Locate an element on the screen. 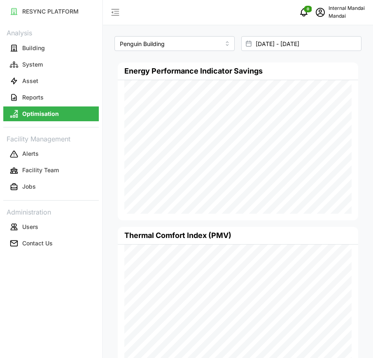  button: Facility Team is located at coordinates (51, 171).